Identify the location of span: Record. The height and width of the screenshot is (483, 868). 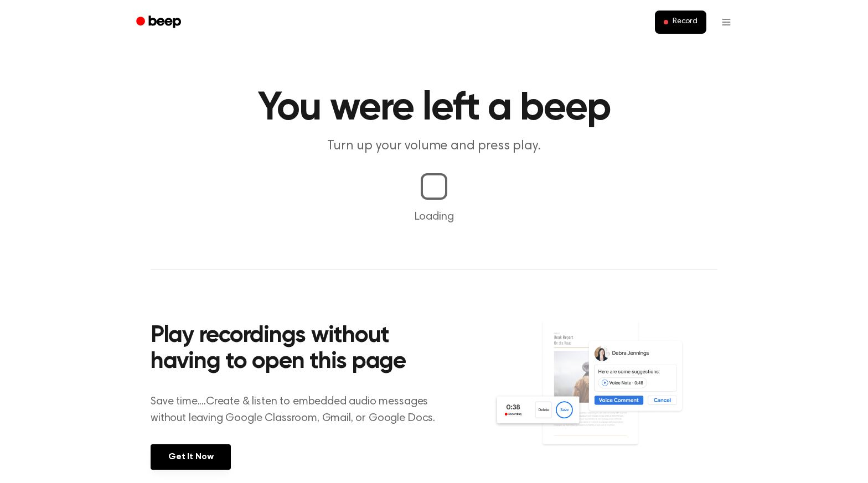
(684, 22).